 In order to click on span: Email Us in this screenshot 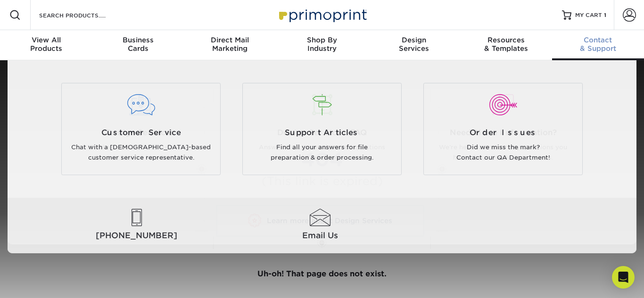, I will do `click(320, 236)`.